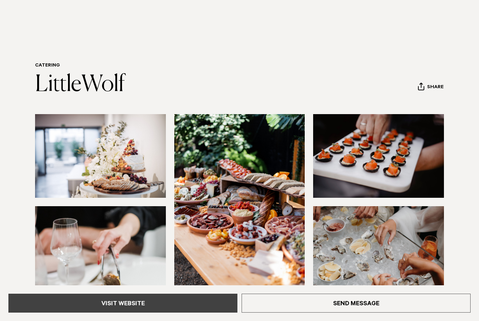 The height and width of the screenshot is (321, 479). I want to click on a: Catering, so click(47, 66).